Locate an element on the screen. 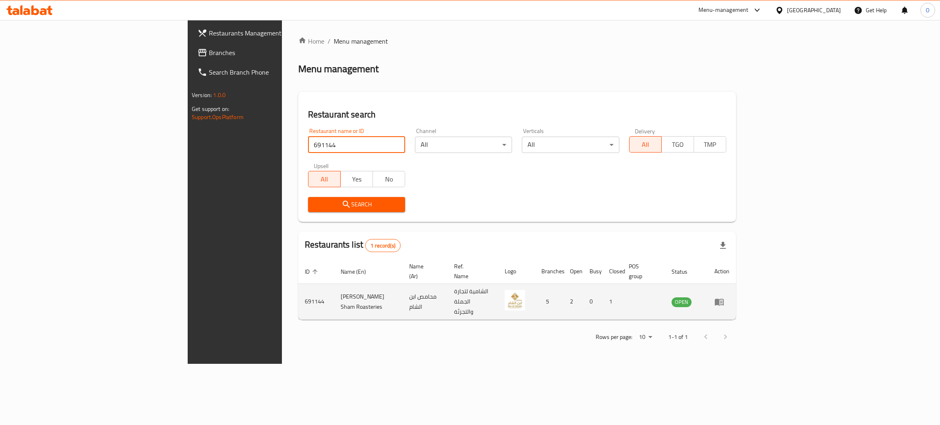 Image resolution: width=940 pixels, height=425 pixels. a: Branches is located at coordinates (268, 53).